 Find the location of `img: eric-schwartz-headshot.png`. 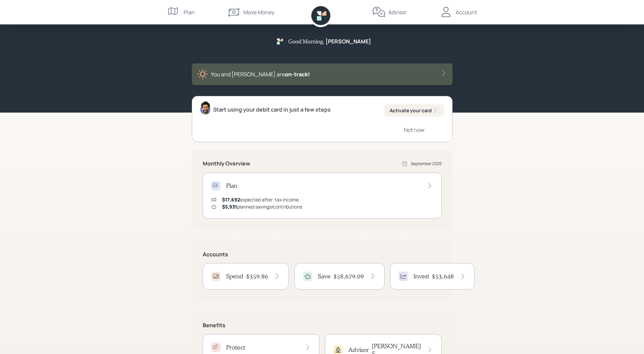

img: eric-schwartz-headshot.png is located at coordinates (205, 108).